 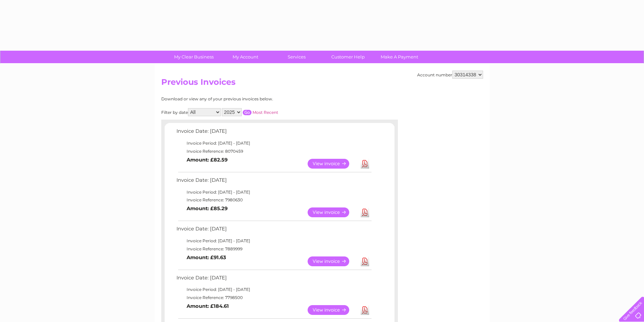 What do you see at coordinates (194, 57) in the screenshot?
I see `a: My Clear Business` at bounding box center [194, 57].